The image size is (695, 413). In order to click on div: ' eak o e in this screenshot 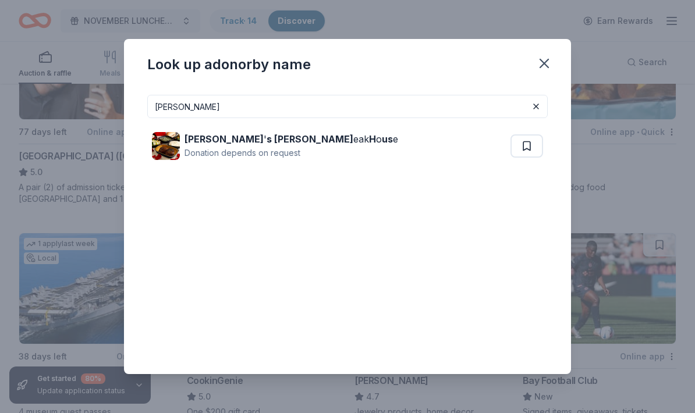, I will do `click(291, 139)`.